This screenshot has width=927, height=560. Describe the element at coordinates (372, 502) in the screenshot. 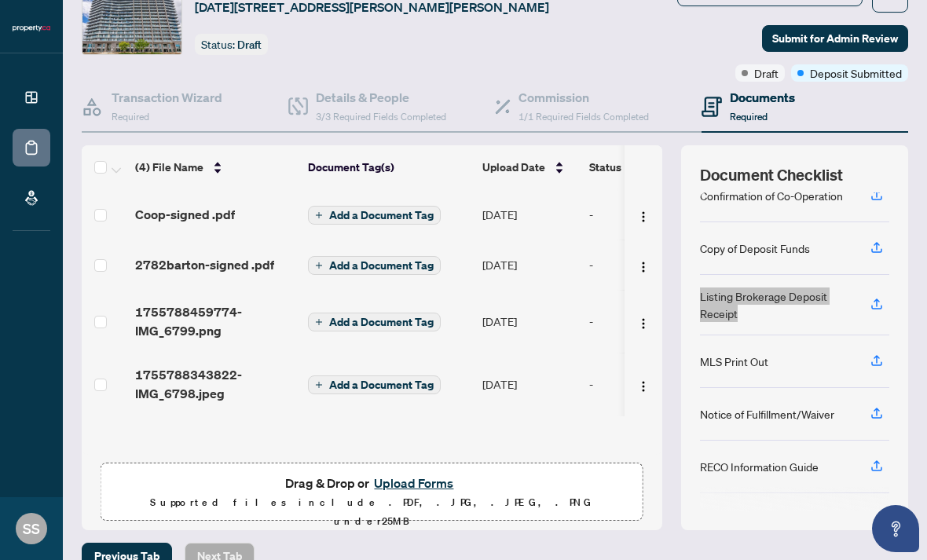

I see `span: Drag & Drop orUpload FormsSupported files include .PDF, .JPG, .JPEG, .PNG under25MB` at that location.